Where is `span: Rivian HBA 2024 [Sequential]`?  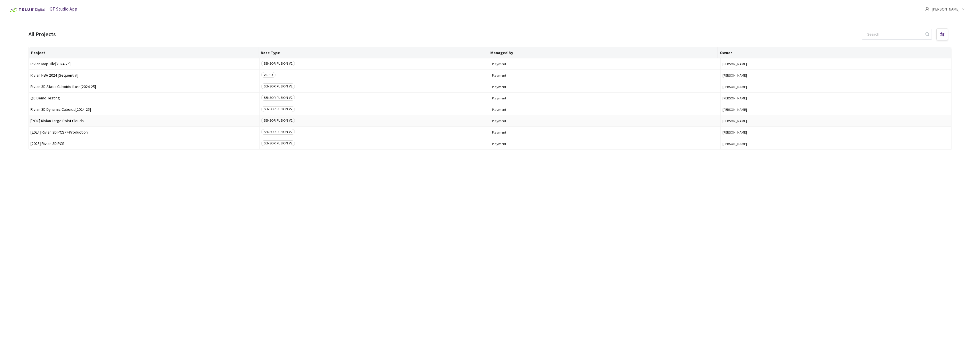 span: Rivian HBA 2024 [Sequential] is located at coordinates (144, 75).